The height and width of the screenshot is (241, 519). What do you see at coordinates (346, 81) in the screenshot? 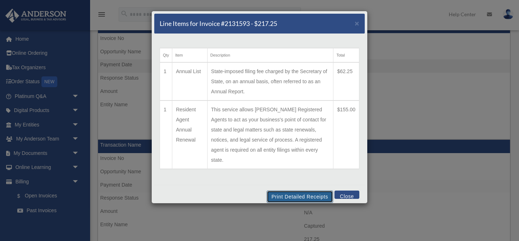
I see `td: $62.25` at bounding box center [346, 81].